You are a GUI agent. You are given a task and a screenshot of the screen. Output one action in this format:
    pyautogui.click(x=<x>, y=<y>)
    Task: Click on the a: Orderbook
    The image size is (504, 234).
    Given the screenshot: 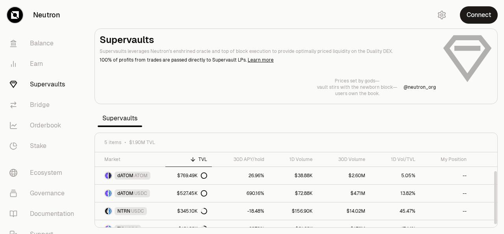 What is the action you would take?
    pyautogui.click(x=44, y=125)
    